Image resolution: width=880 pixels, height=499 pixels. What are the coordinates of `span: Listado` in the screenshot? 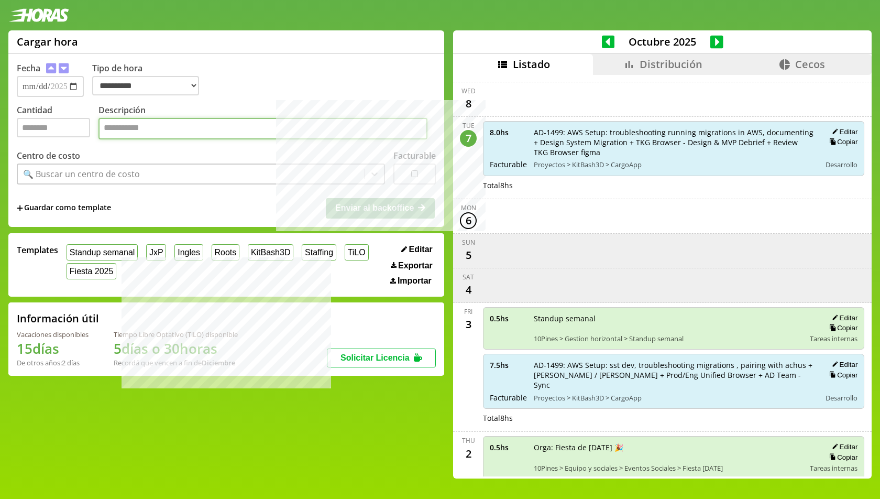 It's located at (531, 64).